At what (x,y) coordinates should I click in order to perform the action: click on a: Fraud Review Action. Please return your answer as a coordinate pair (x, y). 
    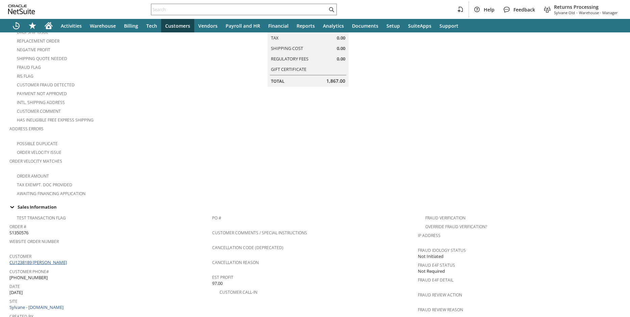
    Looking at the image, I should click on (439, 295).